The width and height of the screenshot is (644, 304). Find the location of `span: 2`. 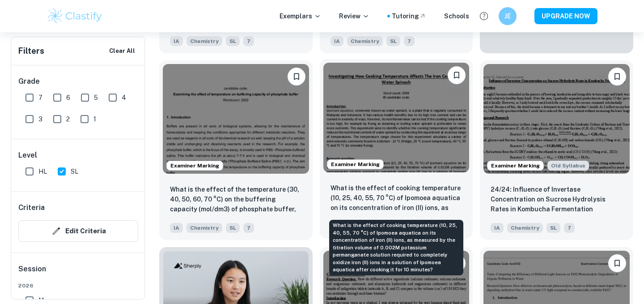

span: 2 is located at coordinates (68, 119).